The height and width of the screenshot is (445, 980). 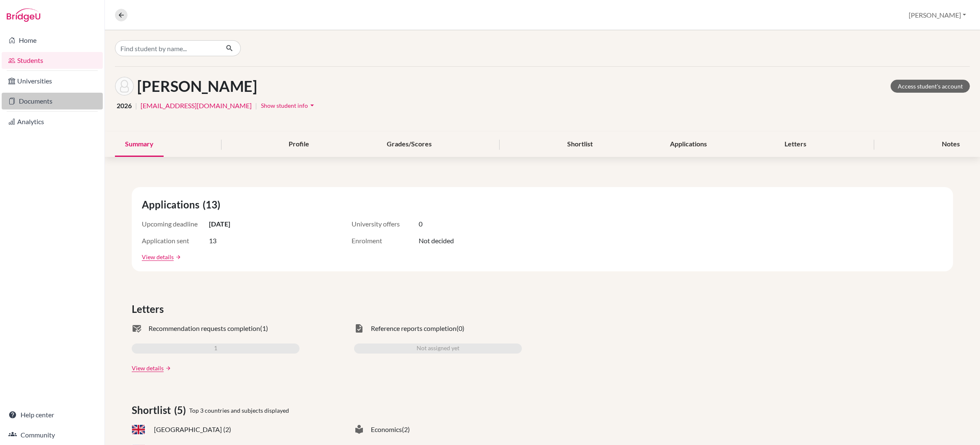 What do you see at coordinates (312, 105) in the screenshot?
I see `i: arrow_drop_down` at bounding box center [312, 105].